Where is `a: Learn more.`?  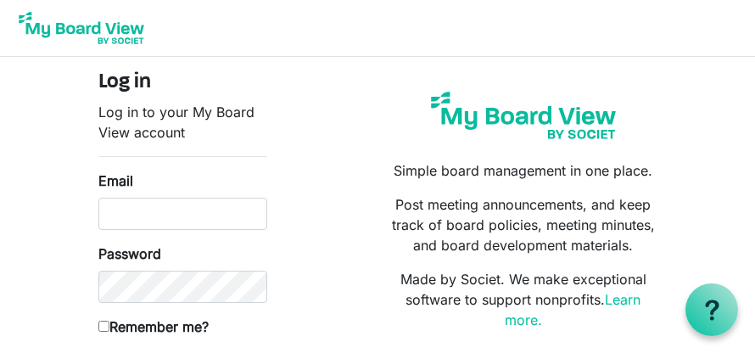 a: Learn more. is located at coordinates (572, 309).